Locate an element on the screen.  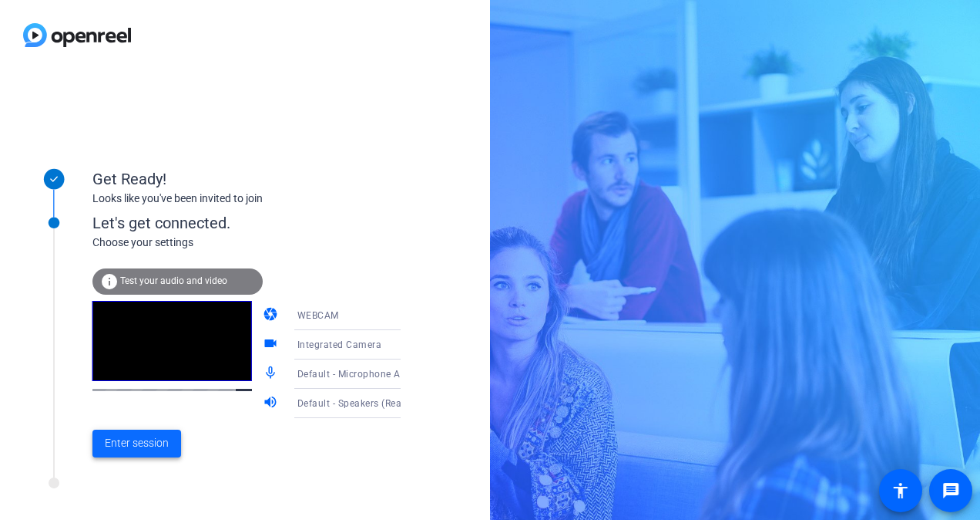
span: Test your audio and video is located at coordinates (173, 280).